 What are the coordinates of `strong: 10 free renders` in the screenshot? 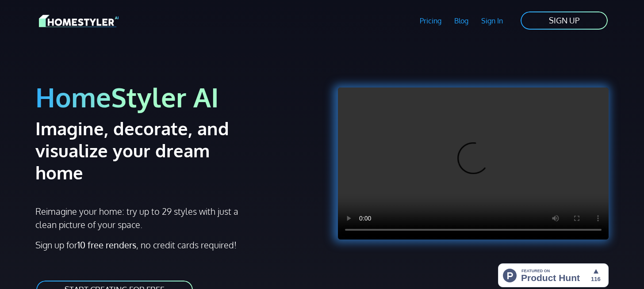 It's located at (107, 245).